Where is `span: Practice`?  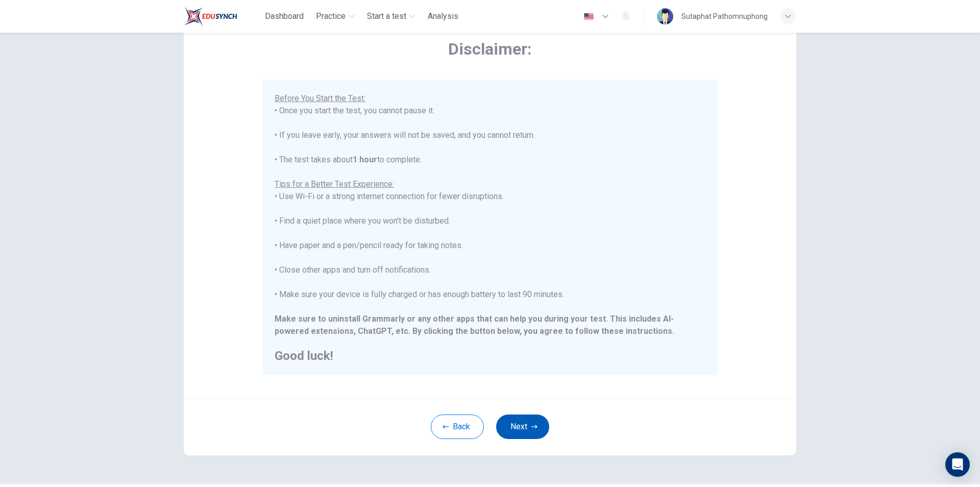 span: Practice is located at coordinates (330, 16).